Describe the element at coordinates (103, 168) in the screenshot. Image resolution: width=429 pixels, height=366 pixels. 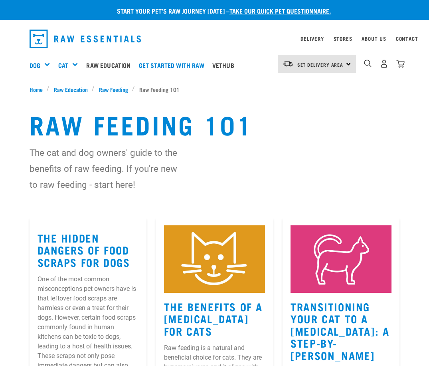
I see `p: The cat and dog owners' guide to the benefits of raw feeding. If you're new to raw feeding - star...` at that location.